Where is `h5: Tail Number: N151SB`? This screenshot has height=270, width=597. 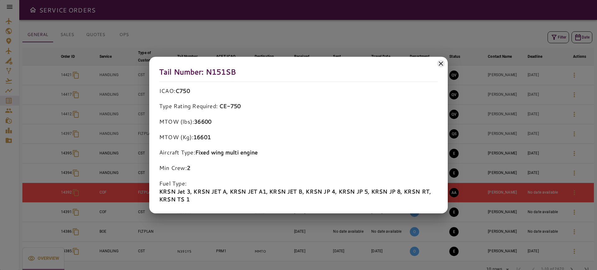
h5: Tail Number: N151SB is located at coordinates (298, 74).